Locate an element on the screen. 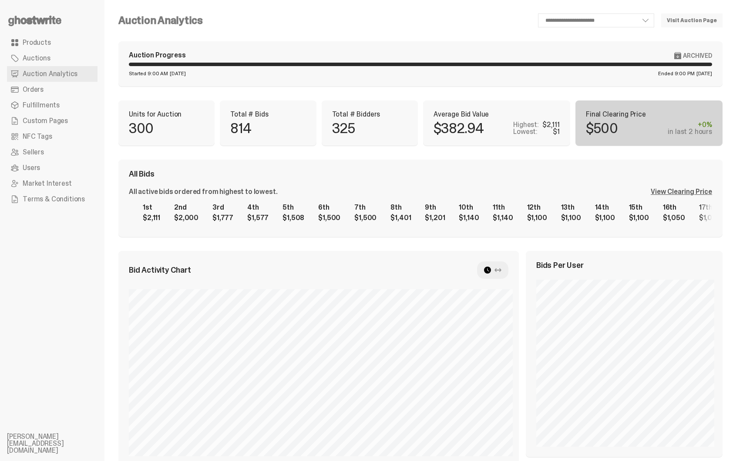 This screenshot has width=743, height=461. h4: Auction Analytics is located at coordinates (161, 20).